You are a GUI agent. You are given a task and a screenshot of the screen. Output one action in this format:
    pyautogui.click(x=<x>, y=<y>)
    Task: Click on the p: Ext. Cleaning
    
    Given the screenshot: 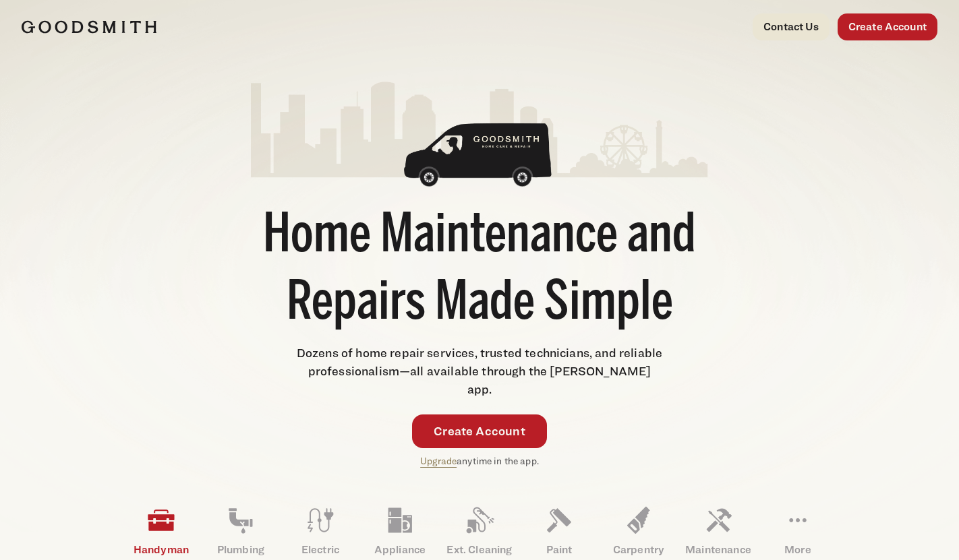 What is the action you would take?
    pyautogui.click(x=479, y=550)
    